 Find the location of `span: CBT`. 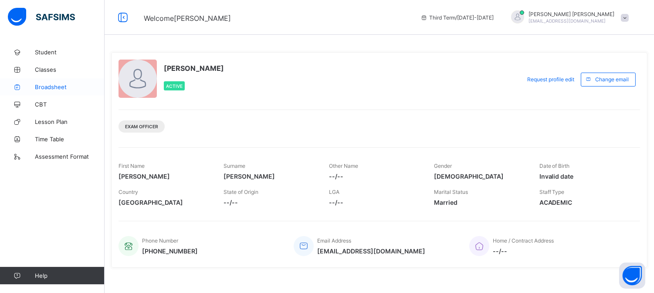

span: CBT is located at coordinates (70, 105).